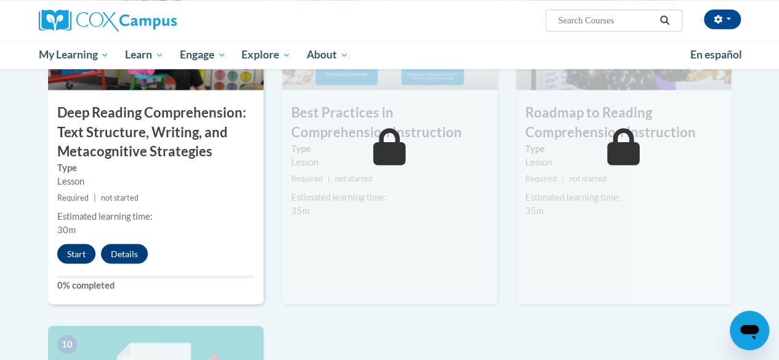 The width and height of the screenshot is (779, 360). I want to click on span: About, so click(328, 55).